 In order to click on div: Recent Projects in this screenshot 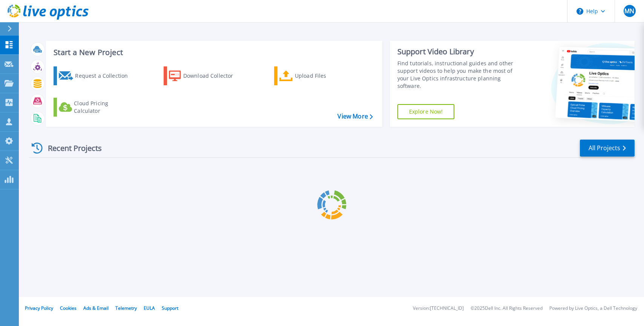, I will do `click(70, 148)`.